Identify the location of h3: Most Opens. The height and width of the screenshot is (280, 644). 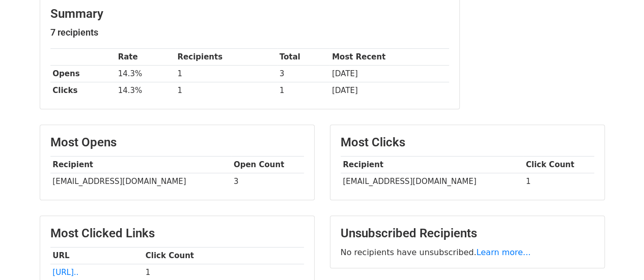
(177, 142).